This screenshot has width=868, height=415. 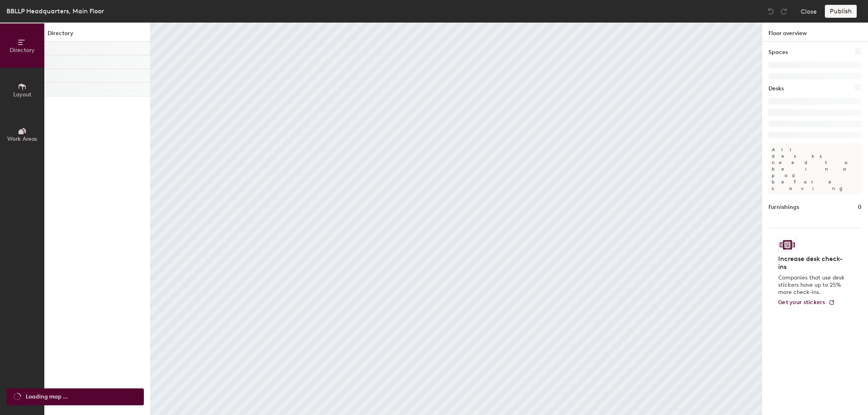 What do you see at coordinates (97, 35) in the screenshot?
I see `h1: Directory` at bounding box center [97, 35].